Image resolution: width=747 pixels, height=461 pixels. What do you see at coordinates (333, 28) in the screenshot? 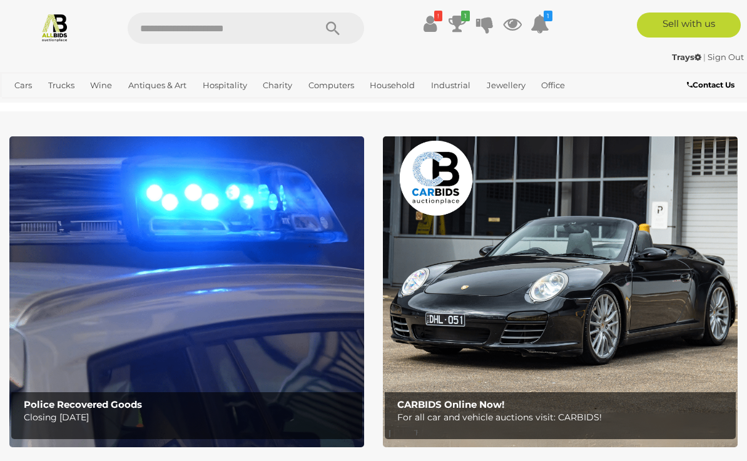
I see `button: Search` at bounding box center [333, 28].